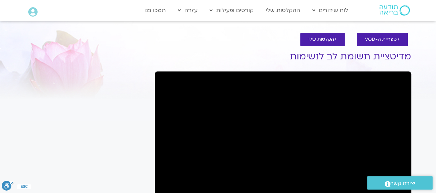 The width and height of the screenshot is (436, 193). I want to click on img: תודעה בריאה, so click(395, 10).